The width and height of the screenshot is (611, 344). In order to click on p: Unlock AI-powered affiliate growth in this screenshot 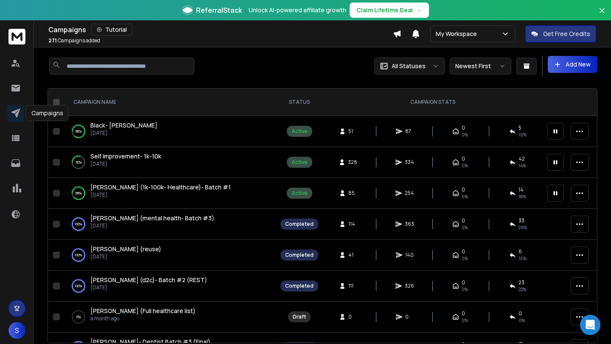, I will do `click(297, 10)`.